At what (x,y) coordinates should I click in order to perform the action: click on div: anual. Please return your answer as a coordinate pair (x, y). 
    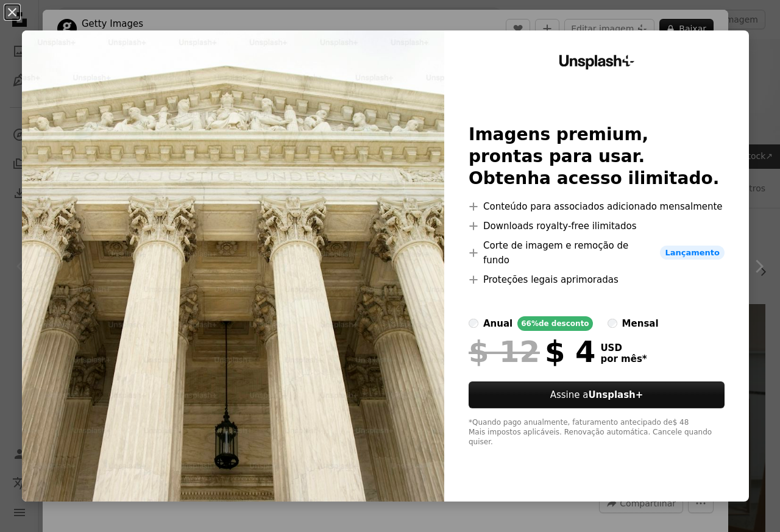
    Looking at the image, I should click on (498, 324).